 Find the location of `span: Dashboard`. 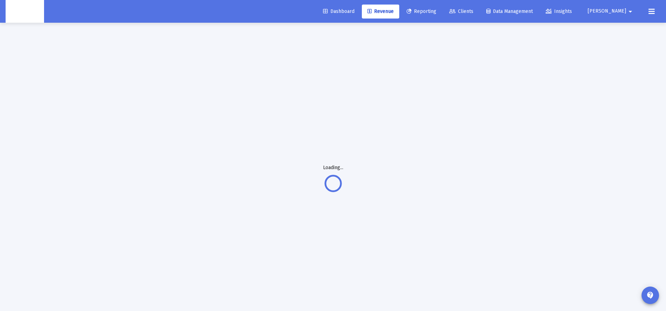

span: Dashboard is located at coordinates (339, 11).